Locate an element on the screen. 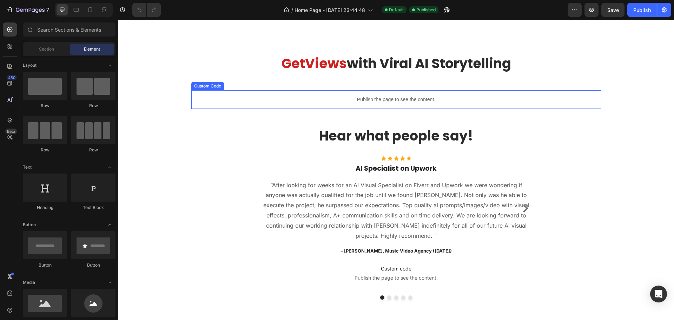 This screenshot has height=320, width=674. span: Media is located at coordinates (29, 282).